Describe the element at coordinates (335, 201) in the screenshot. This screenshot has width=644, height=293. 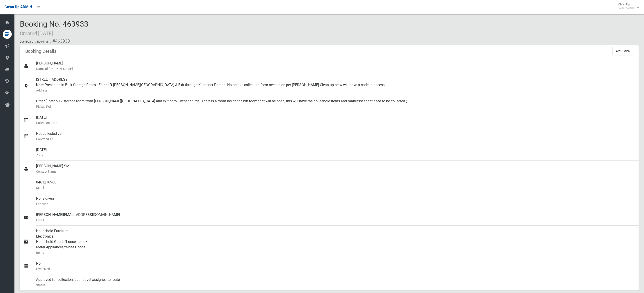
I see `div: None given` at that location.